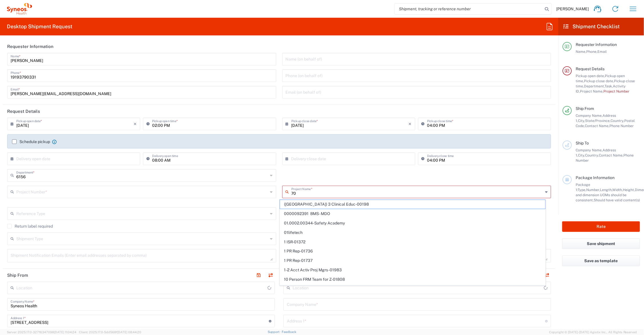 This screenshot has height=335, width=644. What do you see at coordinates (617, 190) in the screenshot?
I see `span: Width,` at bounding box center [617, 190].